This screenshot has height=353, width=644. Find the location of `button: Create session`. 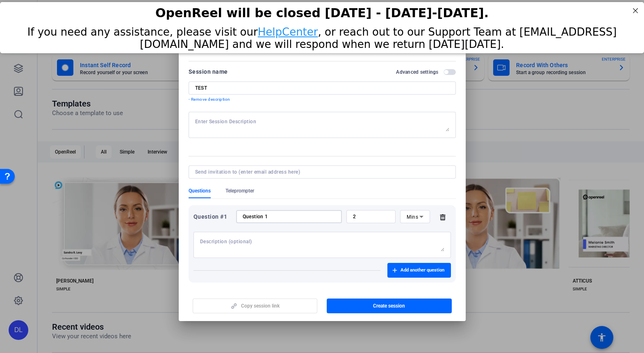

button: Create session is located at coordinates (389, 306).